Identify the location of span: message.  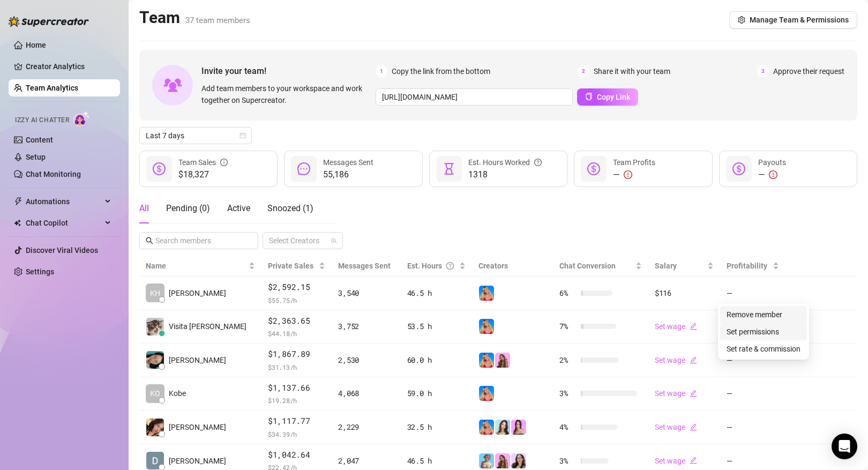
(304, 169).